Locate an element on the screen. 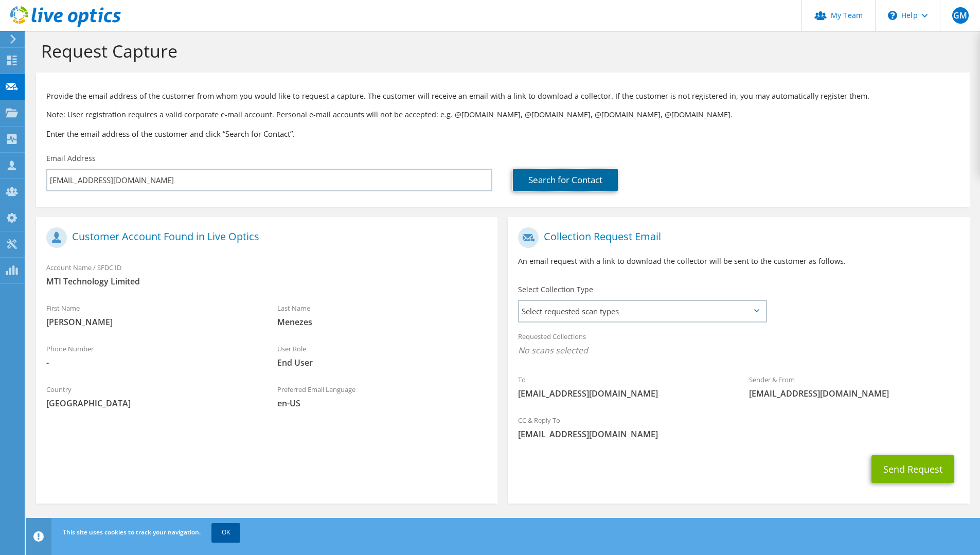 The image size is (980, 555). span: Select requested scan types is located at coordinates (643, 312).